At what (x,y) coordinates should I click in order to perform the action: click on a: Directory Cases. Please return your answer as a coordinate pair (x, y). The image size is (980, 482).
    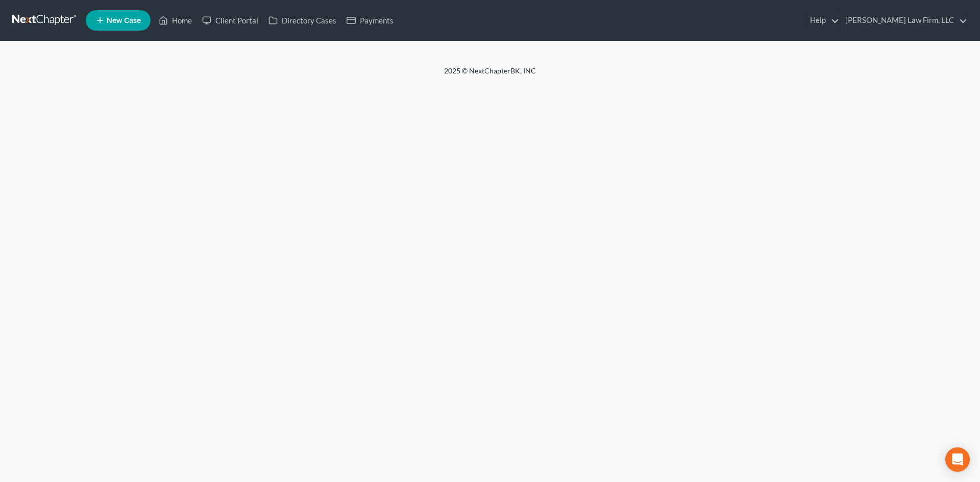
    Looking at the image, I should click on (302, 21).